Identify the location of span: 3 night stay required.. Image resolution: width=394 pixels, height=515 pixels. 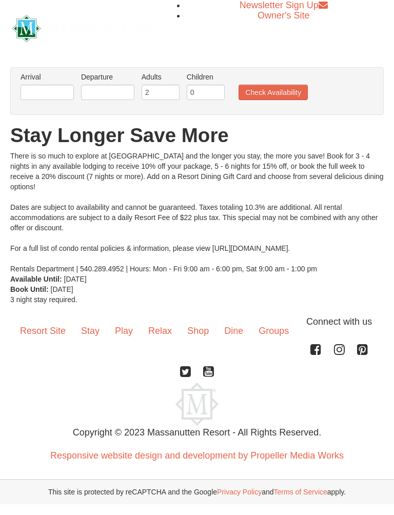
(44, 299).